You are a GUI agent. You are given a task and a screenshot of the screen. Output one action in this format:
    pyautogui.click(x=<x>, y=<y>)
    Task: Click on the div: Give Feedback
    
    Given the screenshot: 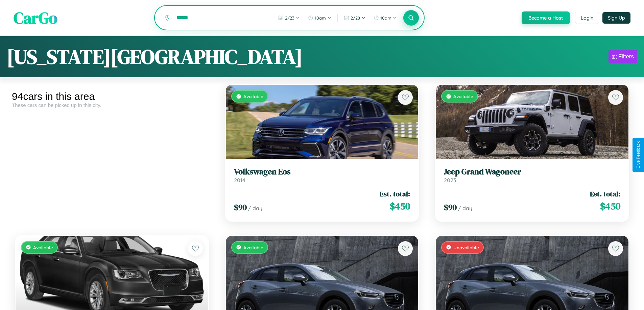 What is the action you would take?
    pyautogui.click(x=638, y=155)
    